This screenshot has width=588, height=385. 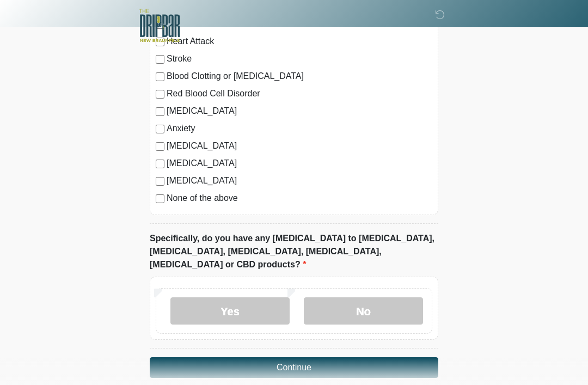 What do you see at coordinates (160, 129) in the screenshot?
I see `input: Anxiety` at bounding box center [160, 129].